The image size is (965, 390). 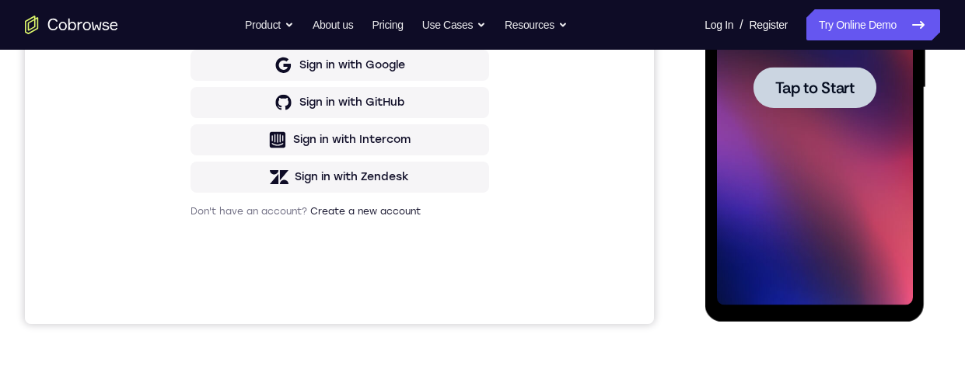 I want to click on a: Go to the home page, so click(x=72, y=25).